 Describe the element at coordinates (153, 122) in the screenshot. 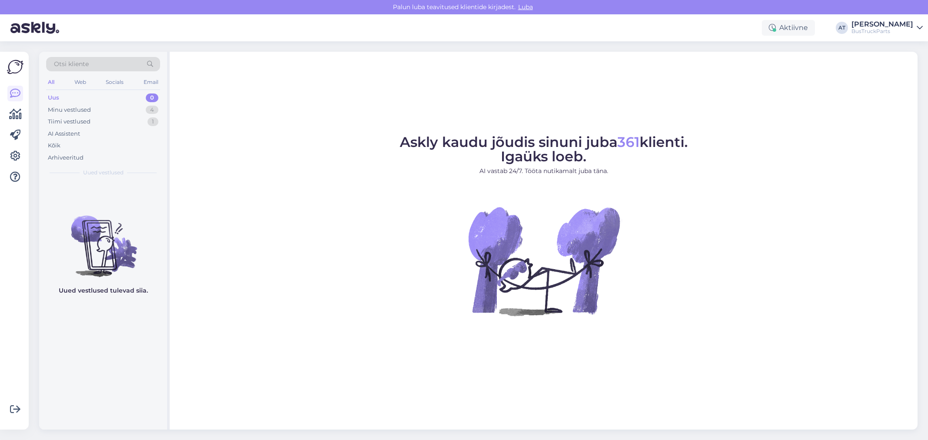

I see `div: 1` at that location.